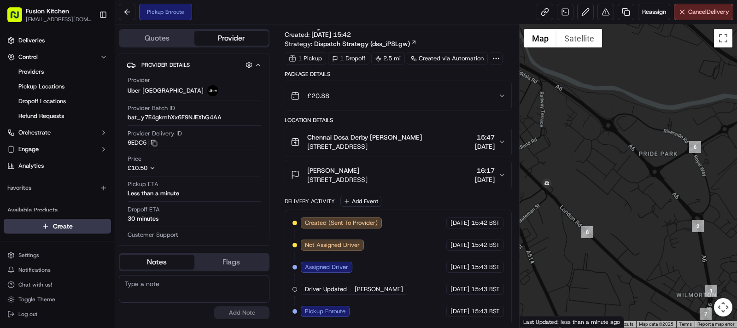 This screenshot has width=737, height=328. Describe the element at coordinates (57, 87) in the screenshot. I see `a: Pickup Locations` at that location.